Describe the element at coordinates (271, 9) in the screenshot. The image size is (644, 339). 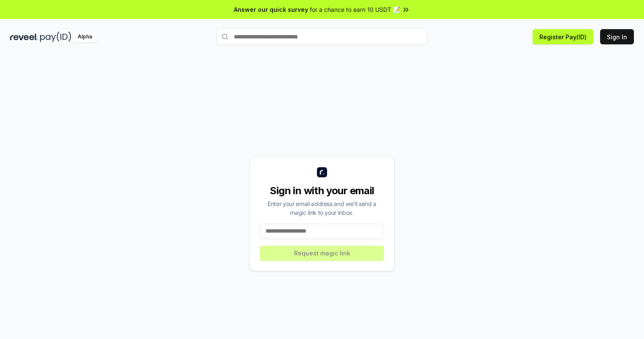
I see `span: Answer our quick survey` at that location.